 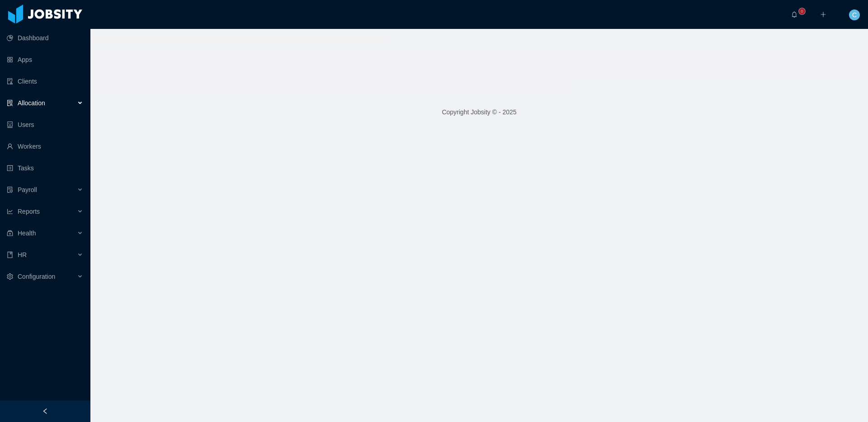 What do you see at coordinates (854, 15) in the screenshot?
I see `span: C` at bounding box center [854, 15].